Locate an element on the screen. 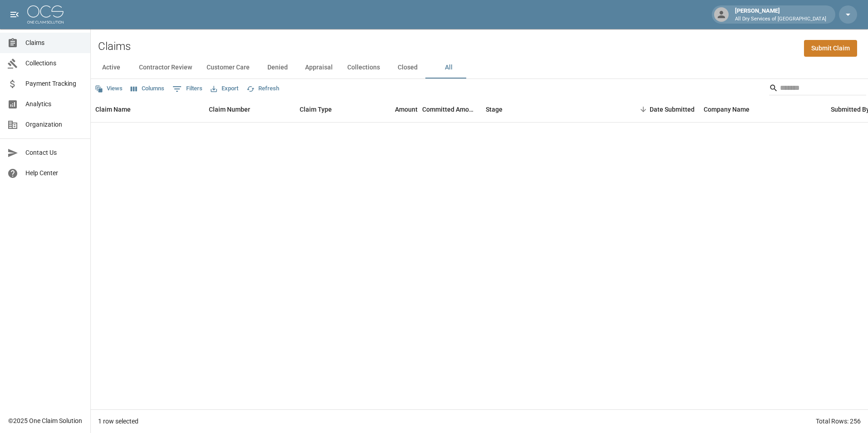 The height and width of the screenshot is (433, 868). button: Customer Care is located at coordinates (228, 67).